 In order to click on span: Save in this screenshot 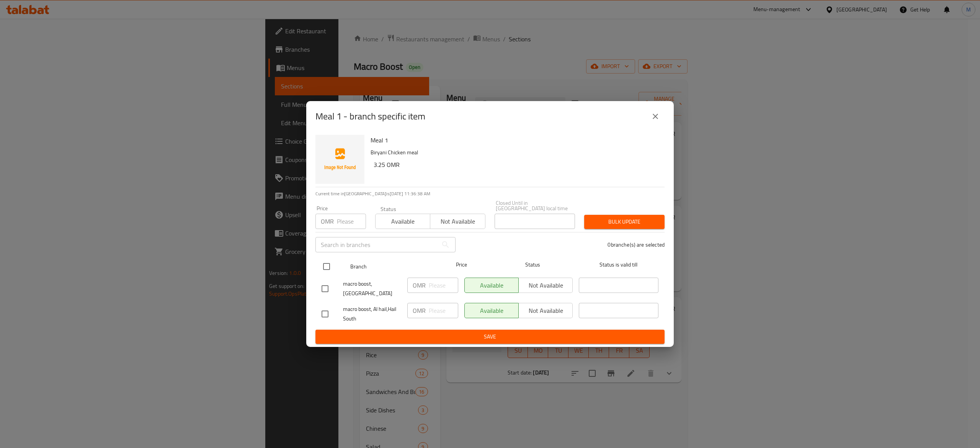, I will do `click(490, 337)`.